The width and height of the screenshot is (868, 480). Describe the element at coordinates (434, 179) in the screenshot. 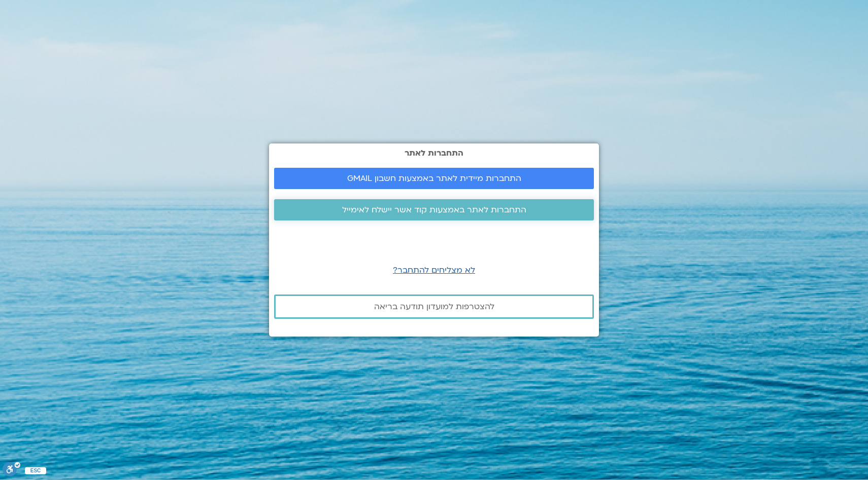

I see `a: התחברות מיידית לאתר באמצעות חשבון GMAIL` at that location.